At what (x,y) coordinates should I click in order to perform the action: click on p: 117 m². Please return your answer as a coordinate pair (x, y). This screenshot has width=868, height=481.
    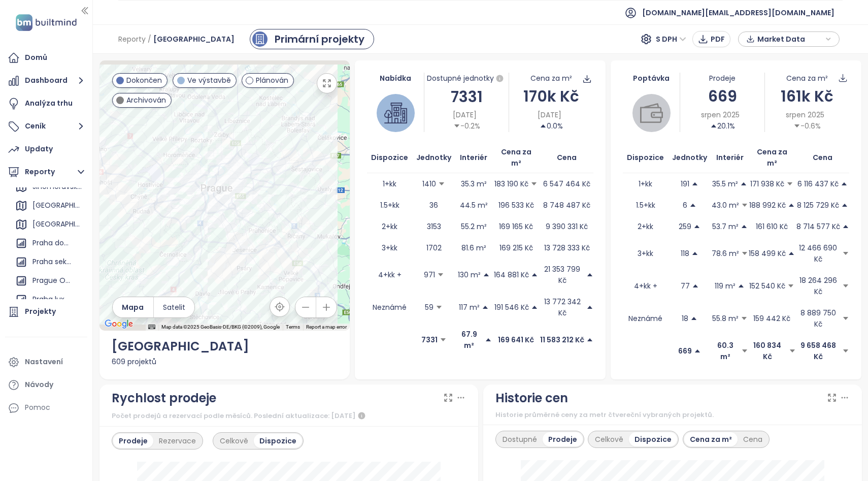
    Looking at the image, I should click on (469, 307).